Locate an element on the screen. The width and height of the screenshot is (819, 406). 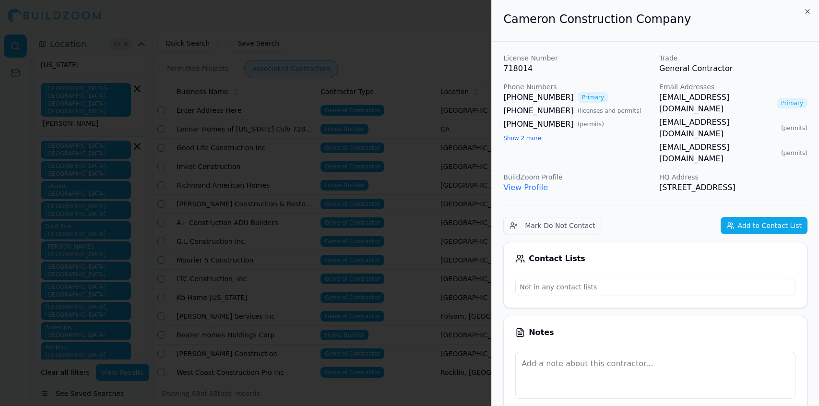
a: View Profile is located at coordinates (525, 187).